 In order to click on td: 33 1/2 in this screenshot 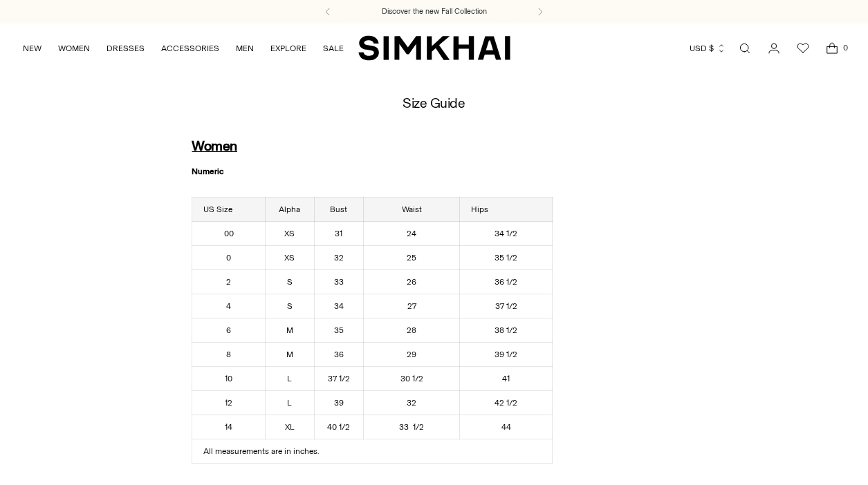, I will do `click(411, 427)`.